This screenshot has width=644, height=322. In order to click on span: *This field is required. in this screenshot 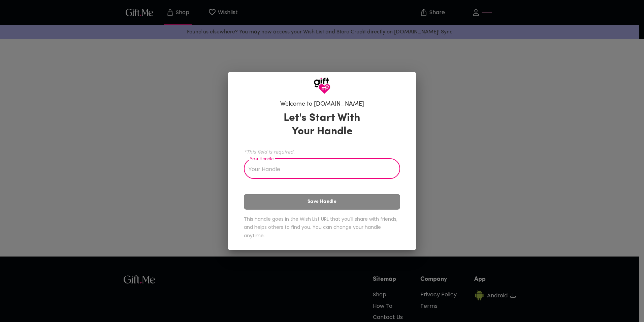, I will do `click(322, 152)`.